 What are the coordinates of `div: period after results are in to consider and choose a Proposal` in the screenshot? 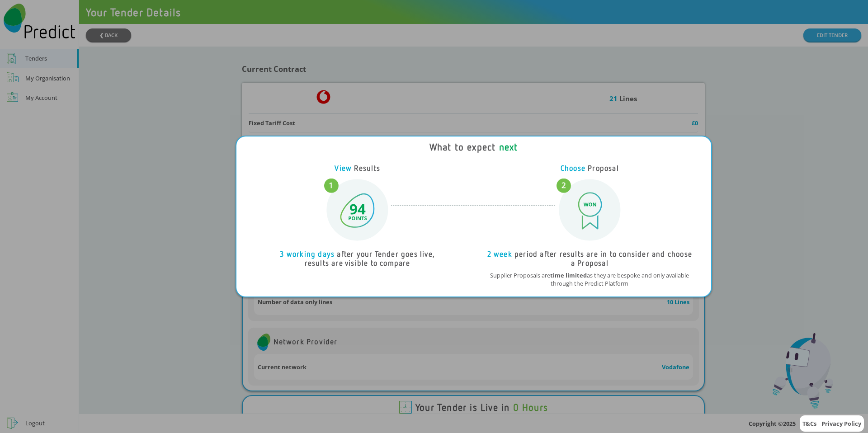 It's located at (590, 259).